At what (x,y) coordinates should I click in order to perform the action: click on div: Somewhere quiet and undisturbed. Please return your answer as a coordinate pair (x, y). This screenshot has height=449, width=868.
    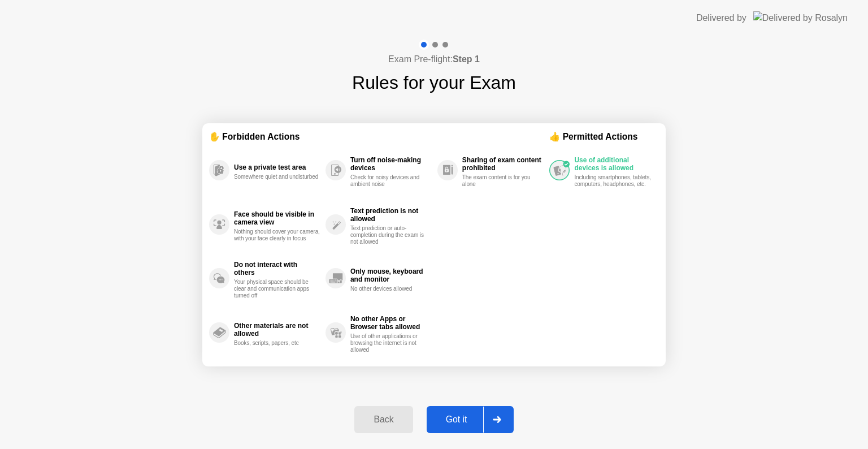
    Looking at the image, I should click on (277, 177).